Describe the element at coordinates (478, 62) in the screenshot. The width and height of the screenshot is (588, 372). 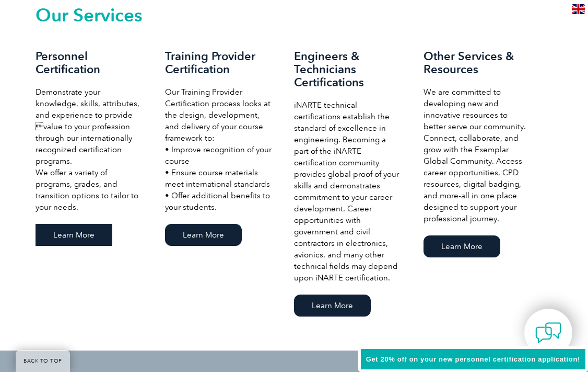
I see `h3: Other Services & Resources` at that location.